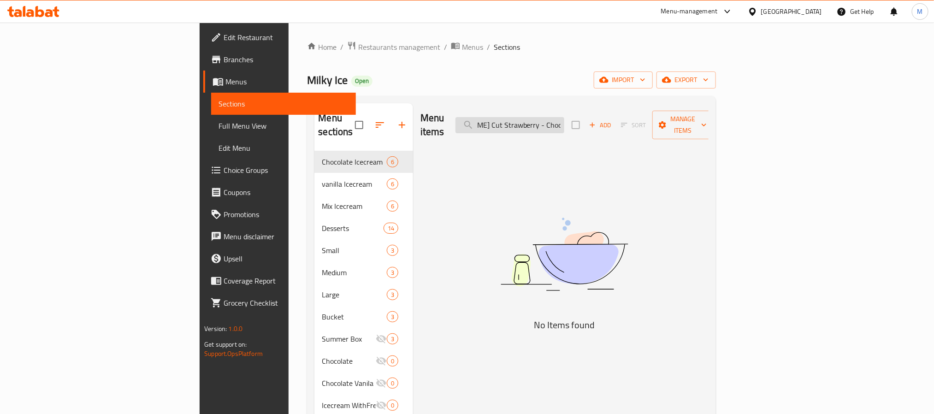 The width and height of the screenshot is (934, 414). I want to click on span: Chocolate Icecream, so click(354, 162).